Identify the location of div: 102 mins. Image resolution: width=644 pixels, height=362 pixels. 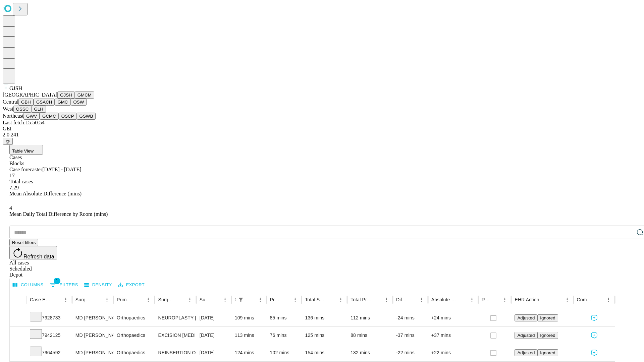
(284, 353).